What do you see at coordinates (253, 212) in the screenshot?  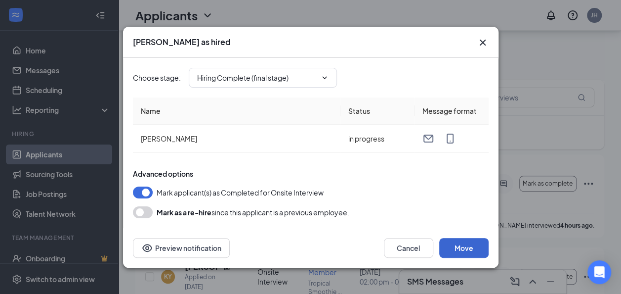 I see `div: since this applicant is a previous employee.` at bounding box center [253, 212].